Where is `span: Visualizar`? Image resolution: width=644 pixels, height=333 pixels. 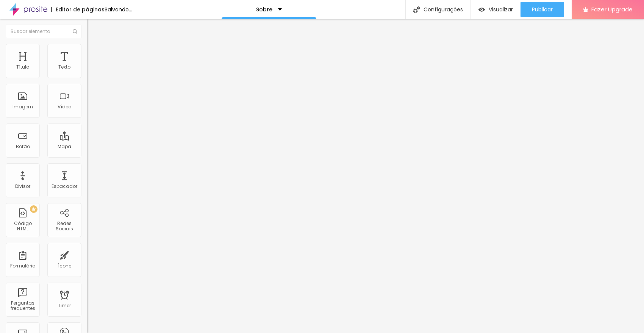
span: Visualizar is located at coordinates (501, 9).